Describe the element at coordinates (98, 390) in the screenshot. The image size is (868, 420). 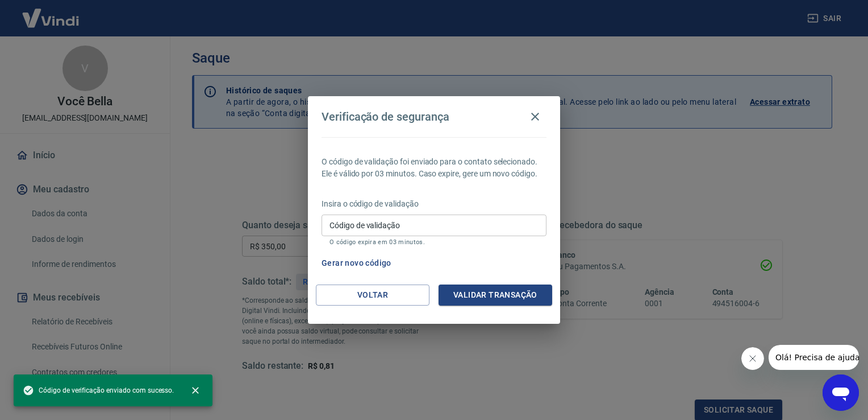
I see `span: Código de verificação enviado com sucesso.` at that location.